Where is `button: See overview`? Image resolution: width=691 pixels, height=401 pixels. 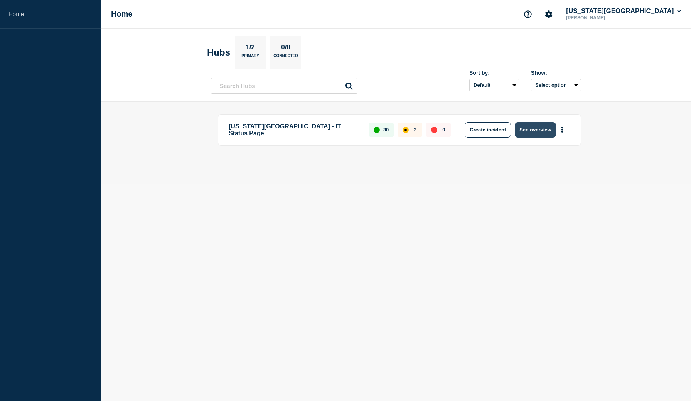
button: See overview is located at coordinates (535, 130).